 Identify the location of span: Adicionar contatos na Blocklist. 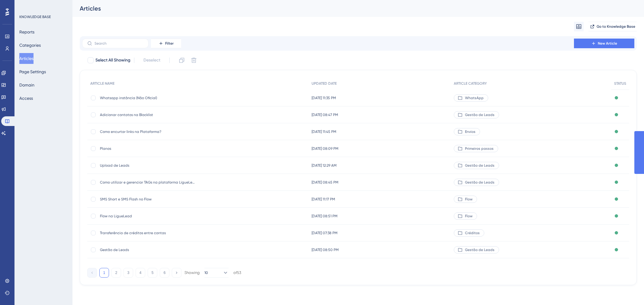
(148, 115).